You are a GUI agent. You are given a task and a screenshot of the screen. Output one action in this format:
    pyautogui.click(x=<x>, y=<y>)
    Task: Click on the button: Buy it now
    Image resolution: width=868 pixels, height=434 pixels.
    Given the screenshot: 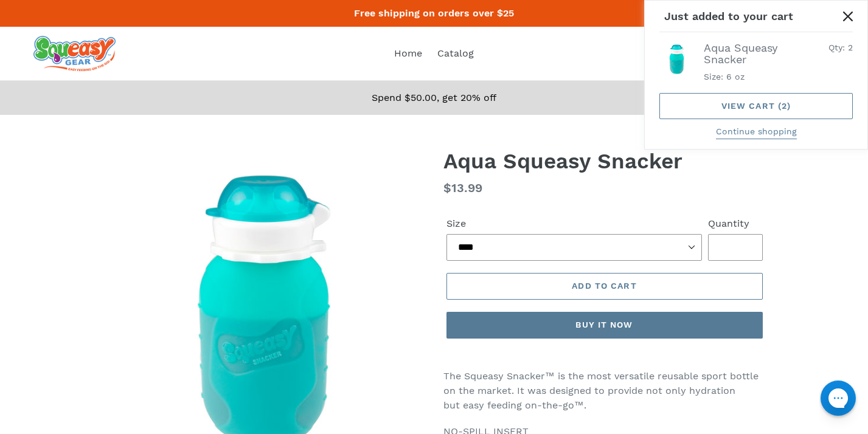 What is the action you would take?
    pyautogui.click(x=605, y=325)
    